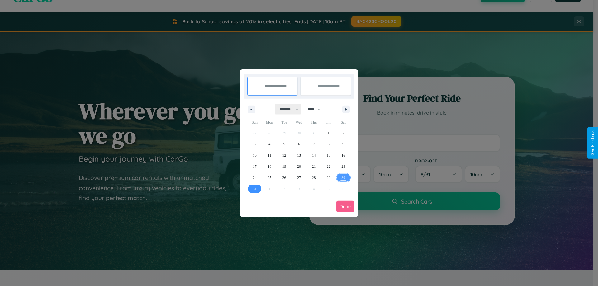  Describe the element at coordinates (255, 167) in the screenshot. I see `button: 17` at that location.